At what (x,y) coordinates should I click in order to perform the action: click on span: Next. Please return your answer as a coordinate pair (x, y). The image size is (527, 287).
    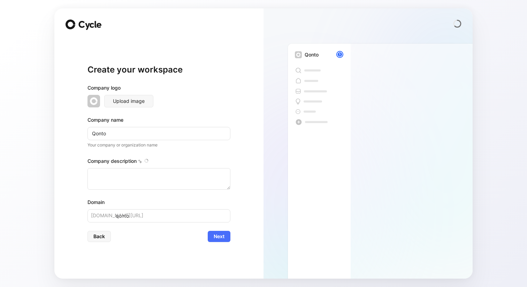
    Looking at the image, I should click on (219, 236).